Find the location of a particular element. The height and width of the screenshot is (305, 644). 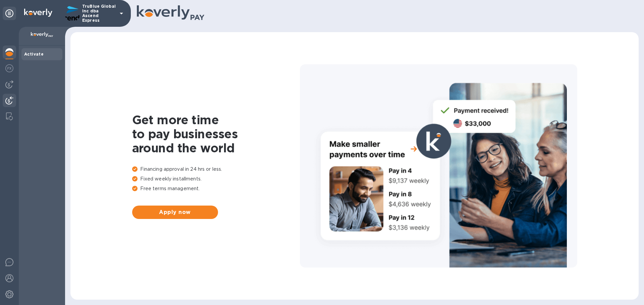

button: Apply now is located at coordinates (175, 212).